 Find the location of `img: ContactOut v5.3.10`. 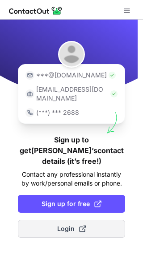

img: ContactOut v5.3.10 is located at coordinates (36, 11).